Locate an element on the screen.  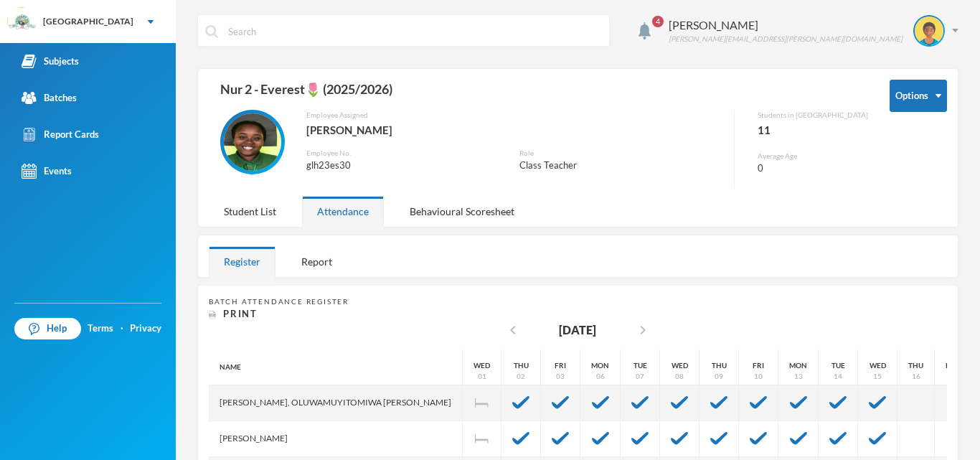
div: Subjects is located at coordinates (50, 61).